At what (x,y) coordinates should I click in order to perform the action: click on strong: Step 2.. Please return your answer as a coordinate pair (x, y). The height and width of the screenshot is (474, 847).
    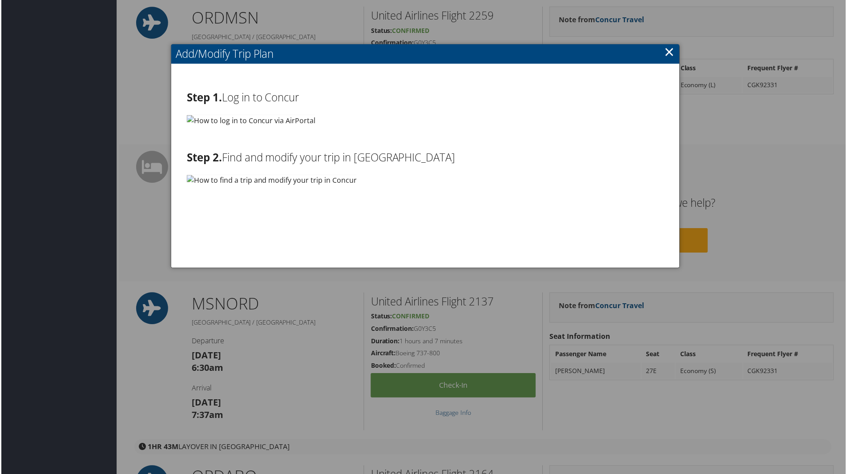
    Looking at the image, I should click on (203, 157).